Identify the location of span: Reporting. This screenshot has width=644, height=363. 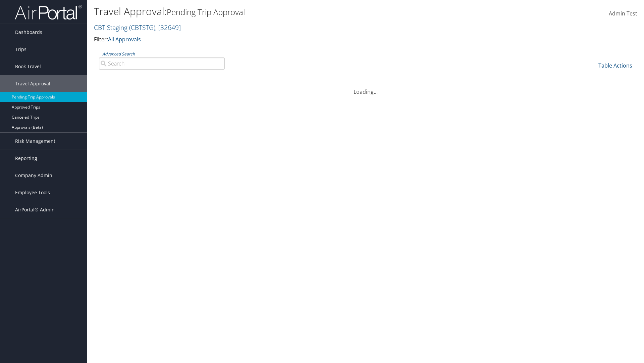
(26, 158).